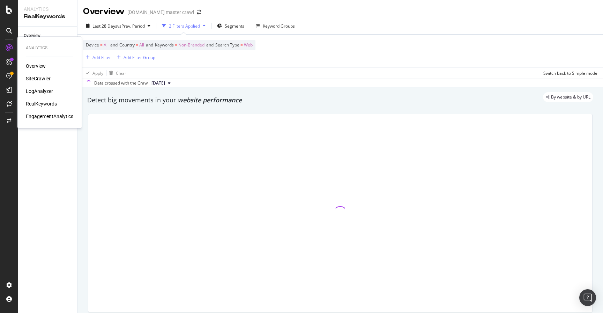 This screenshot has width=603, height=313. Describe the element at coordinates (191, 45) in the screenshot. I see `span: Non-Branded` at that location.